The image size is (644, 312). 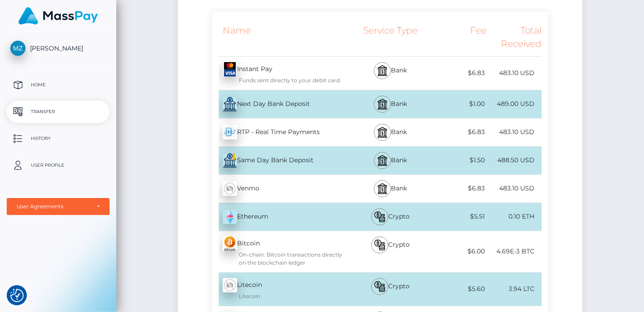 I want to click on div: RTP - Real Time Payments, so click(x=280, y=132).